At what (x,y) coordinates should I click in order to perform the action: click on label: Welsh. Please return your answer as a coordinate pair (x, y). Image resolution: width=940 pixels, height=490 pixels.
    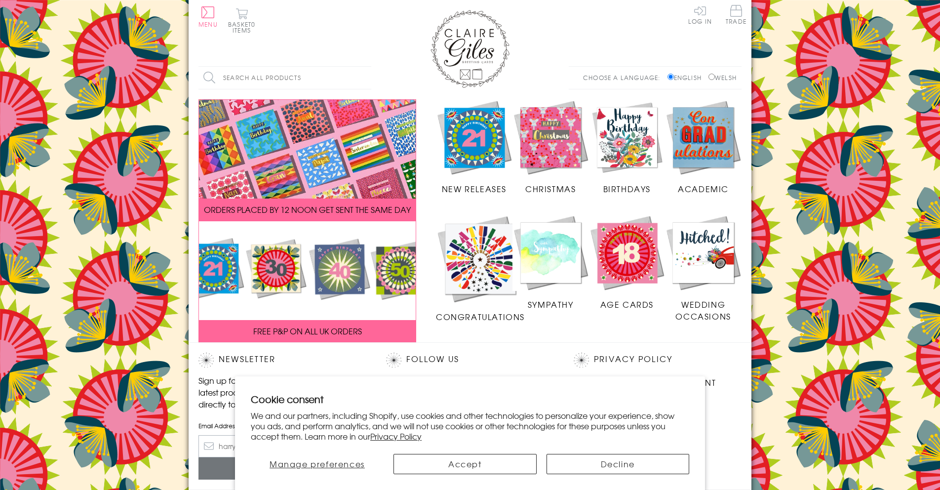
    Looking at the image, I should click on (722, 77).